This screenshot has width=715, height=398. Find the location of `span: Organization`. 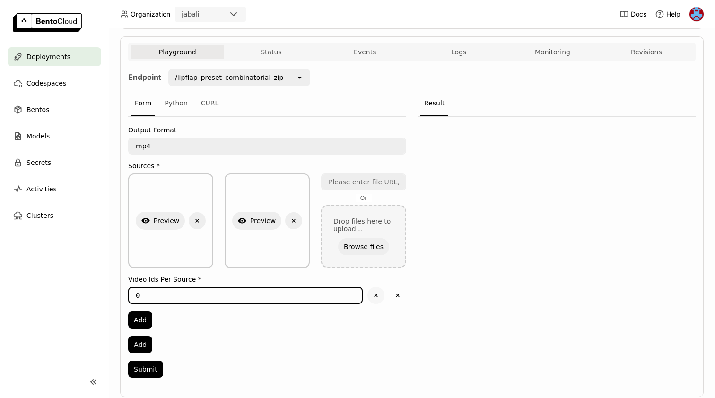

span: Organization is located at coordinates (150, 14).